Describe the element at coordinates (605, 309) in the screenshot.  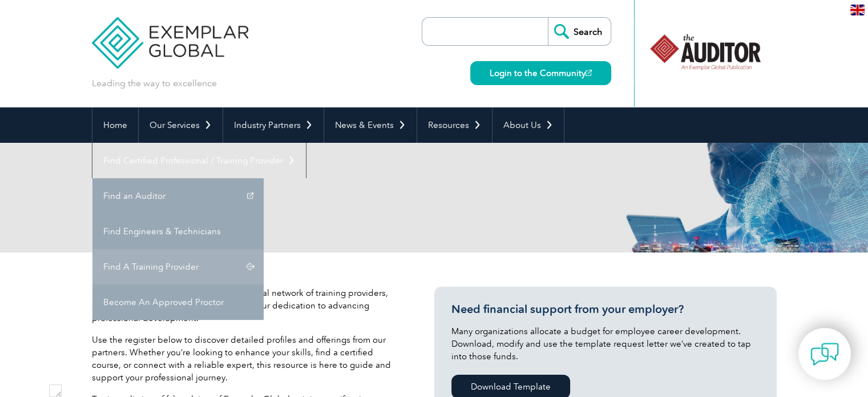
I see `h3: Need financial support from your employer?` at that location.